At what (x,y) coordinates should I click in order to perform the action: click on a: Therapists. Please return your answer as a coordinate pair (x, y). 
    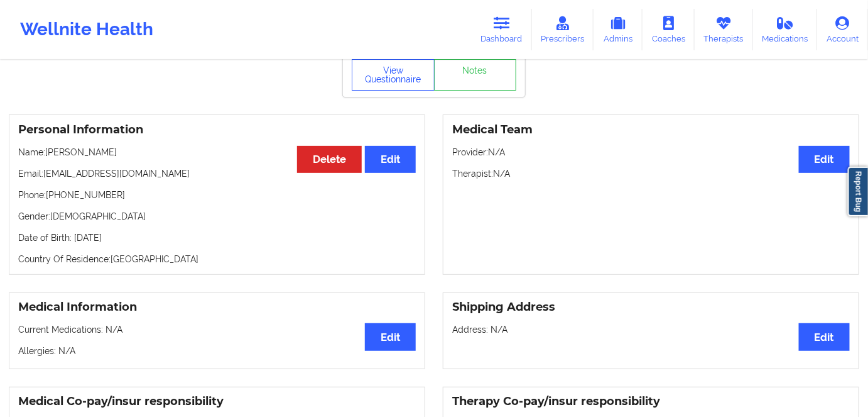
    Looking at the image, I should click on (723, 30).